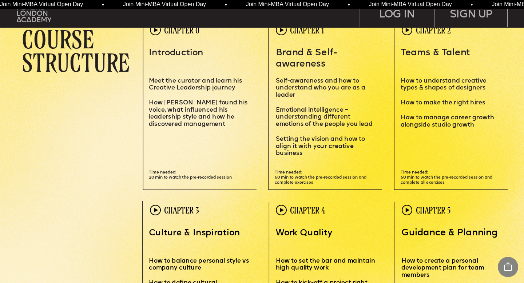 The width and height of the screenshot is (524, 283). What do you see at coordinates (321, 178) in the screenshot?
I see `span: Time needed: 60 min to watch the pre-recorded session and complete exercises` at bounding box center [321, 178].